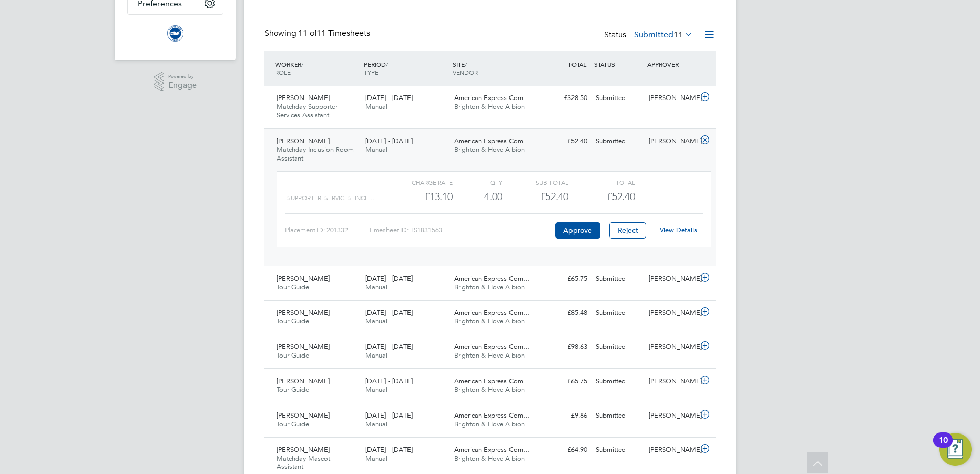 This screenshot has height=474, width=980. What do you see at coordinates (678, 229) in the screenshot?
I see `a: View Details` at bounding box center [678, 229].